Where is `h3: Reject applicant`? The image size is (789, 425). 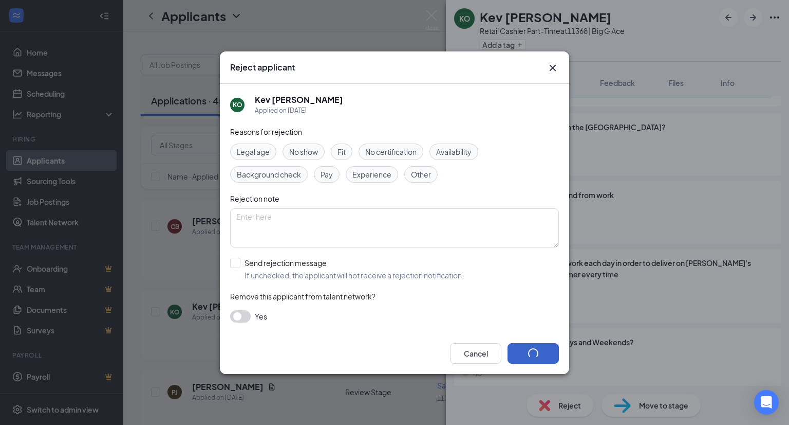 h3: Reject applicant is located at coordinates (263, 67).